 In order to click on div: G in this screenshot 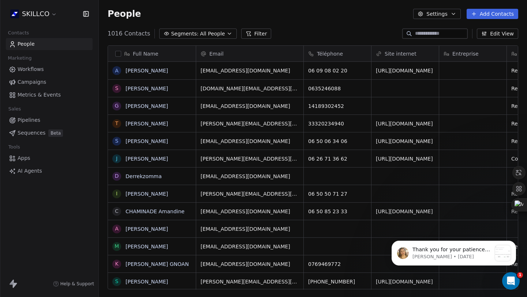, I will do `click(117, 106)`.